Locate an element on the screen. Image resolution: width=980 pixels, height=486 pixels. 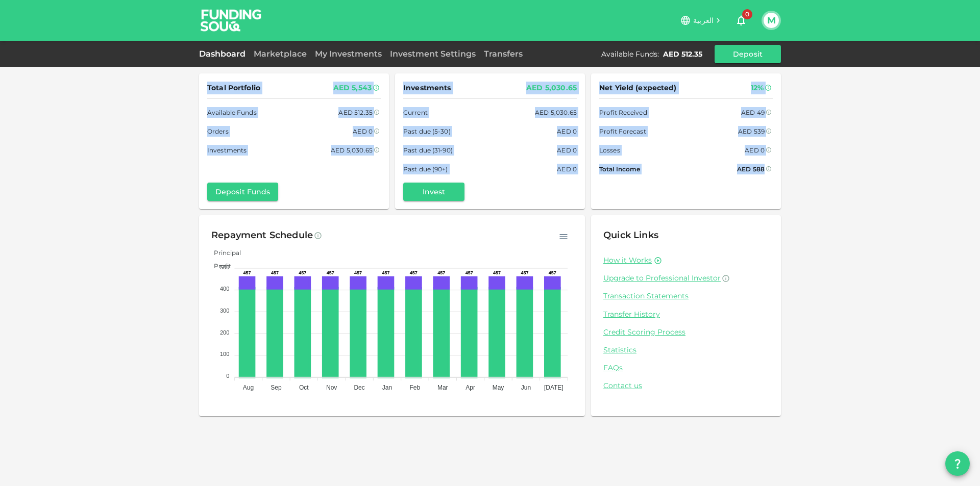
tspan: 400 is located at coordinates (225, 289).